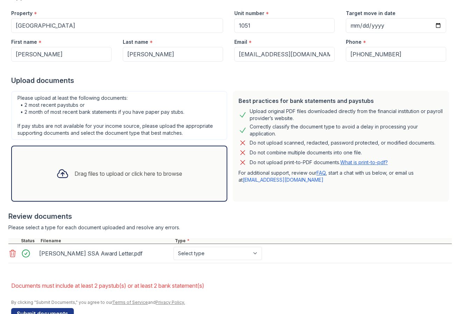 This screenshot has height=314, width=463. I want to click on label: Last name, so click(135, 42).